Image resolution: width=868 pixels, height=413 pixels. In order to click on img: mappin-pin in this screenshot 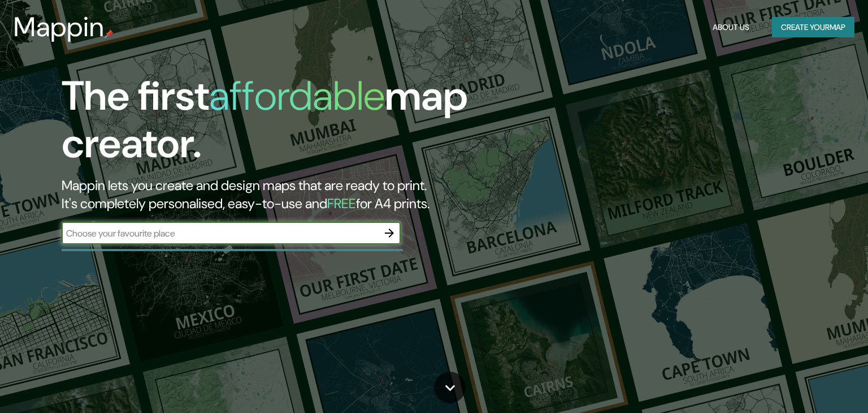, I will do `click(109, 34)`.